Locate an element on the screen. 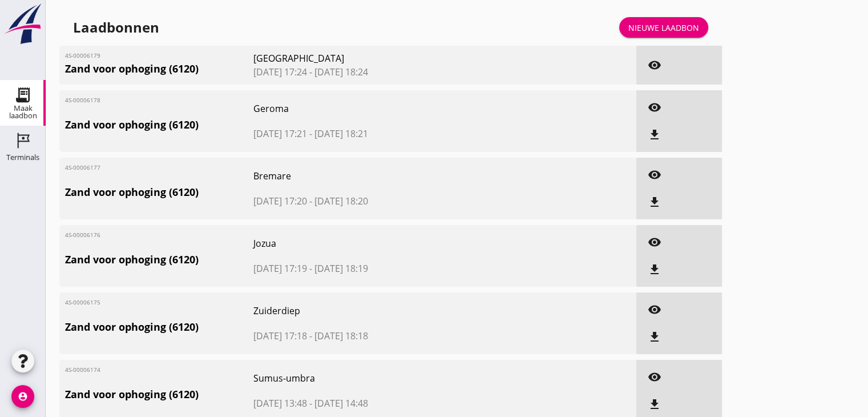 This screenshot has width=868, height=417. div: Terminals is located at coordinates (23, 157).